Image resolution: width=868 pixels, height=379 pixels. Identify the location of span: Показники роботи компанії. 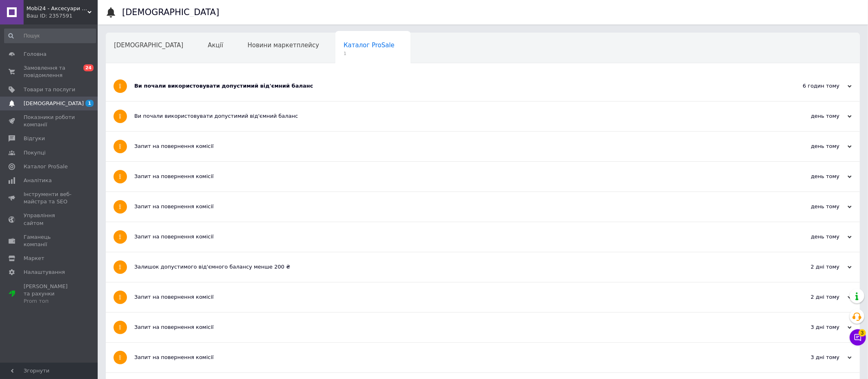
(49, 121).